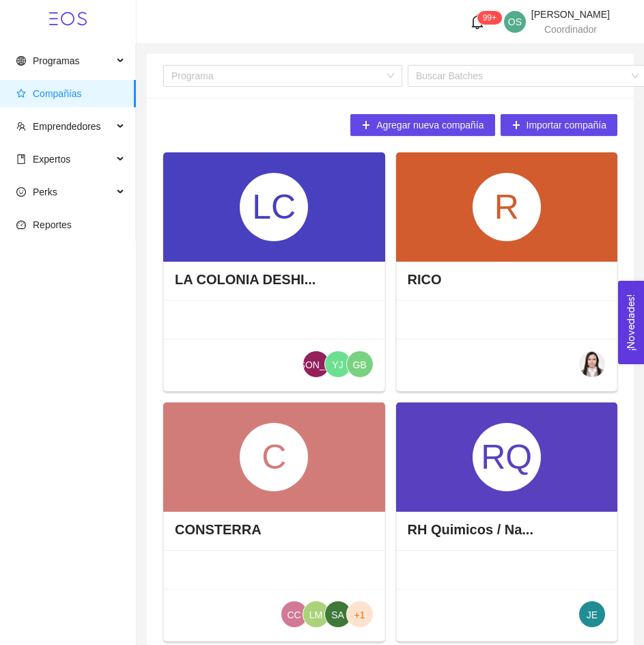 The width and height of the screenshot is (644, 645). I want to click on span: smile, so click(21, 192).